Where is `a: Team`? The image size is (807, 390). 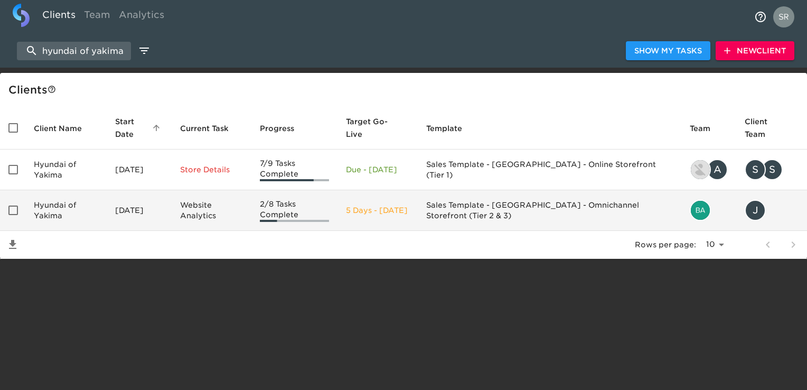 a: Team is located at coordinates (97, 16).